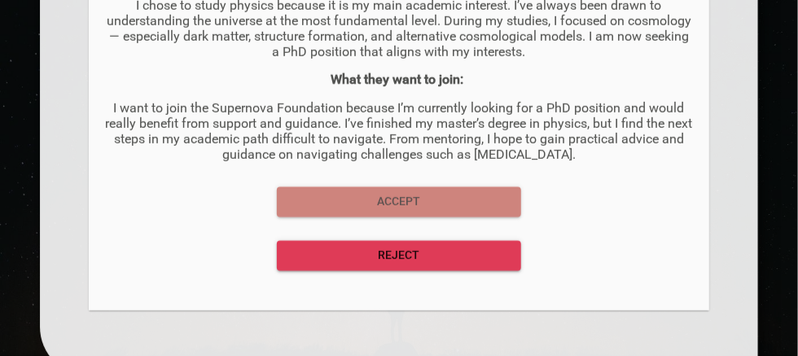 The height and width of the screenshot is (356, 798). What do you see at coordinates (399, 79) in the screenshot?
I see `p: What they want to join:` at bounding box center [399, 79].